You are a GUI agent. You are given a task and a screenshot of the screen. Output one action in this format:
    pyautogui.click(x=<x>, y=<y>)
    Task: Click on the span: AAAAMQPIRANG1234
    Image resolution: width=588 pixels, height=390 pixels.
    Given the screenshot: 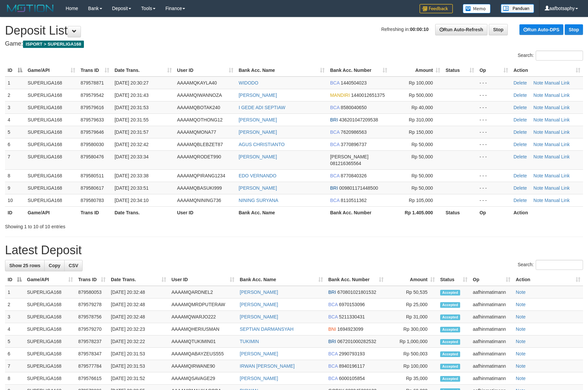 What is the action you would take?
    pyautogui.click(x=201, y=175)
    